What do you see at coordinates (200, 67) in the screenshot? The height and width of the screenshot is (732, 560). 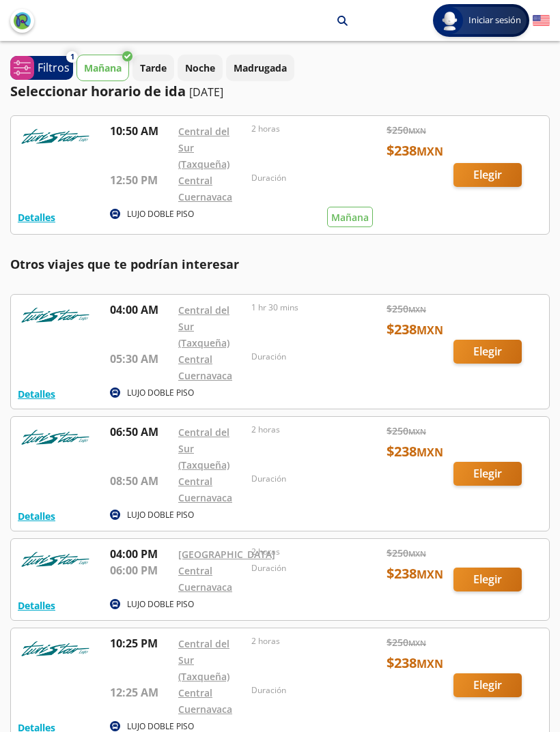 I see `button: Noche` at bounding box center [200, 67].